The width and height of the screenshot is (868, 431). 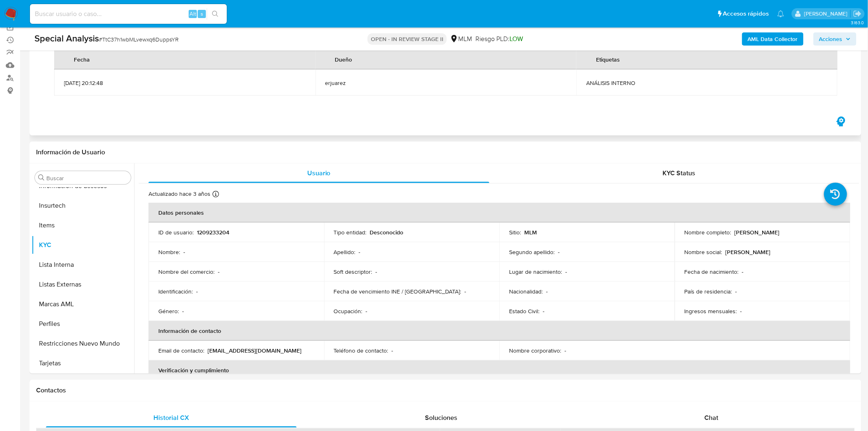 I want to click on span: ANÁLISIS INTERNO, so click(x=707, y=83).